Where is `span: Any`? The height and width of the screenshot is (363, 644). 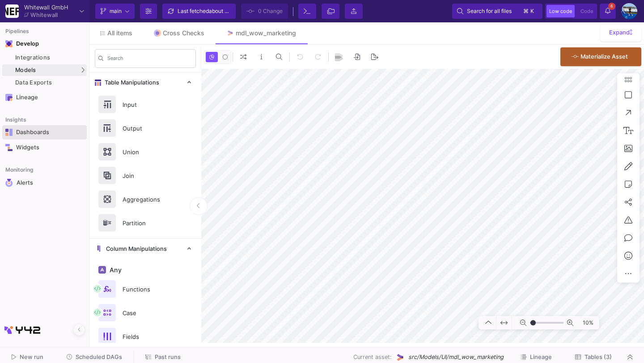
span: Any is located at coordinates (114, 270).